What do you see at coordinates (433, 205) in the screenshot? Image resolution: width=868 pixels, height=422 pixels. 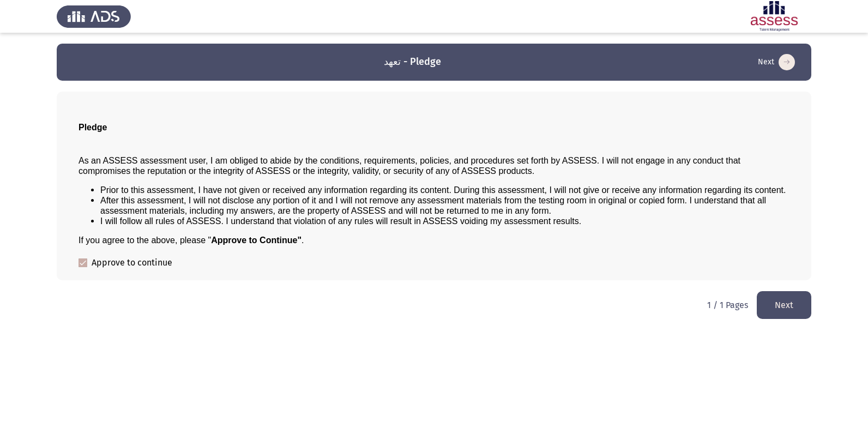 I see `span: After this assessment, I will not disclose any portion of it and I will not remove any assessment...` at bounding box center [433, 205].